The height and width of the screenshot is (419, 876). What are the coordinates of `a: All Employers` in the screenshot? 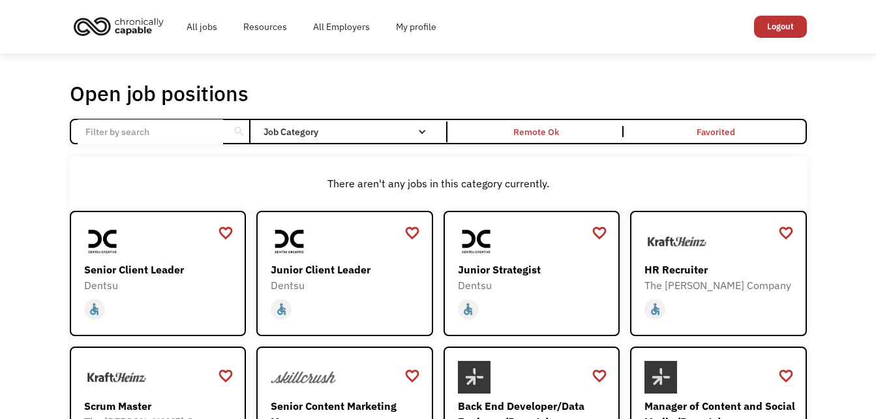 It's located at (341, 27).